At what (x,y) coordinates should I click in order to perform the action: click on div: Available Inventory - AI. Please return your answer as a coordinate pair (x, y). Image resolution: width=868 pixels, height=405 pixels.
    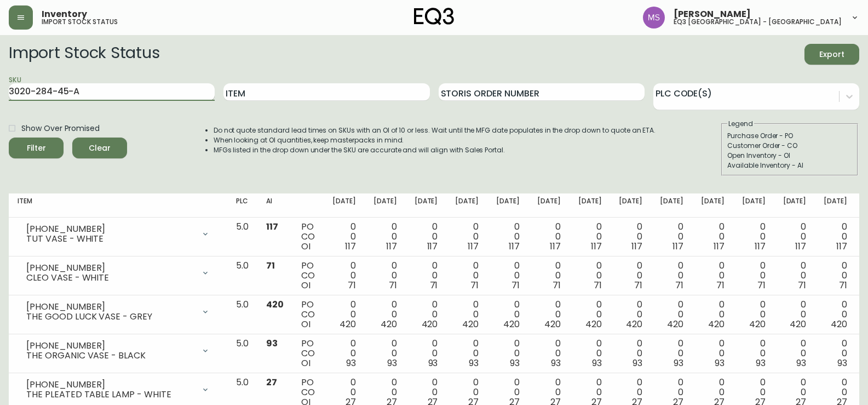
    Looking at the image, I should click on (790, 166).